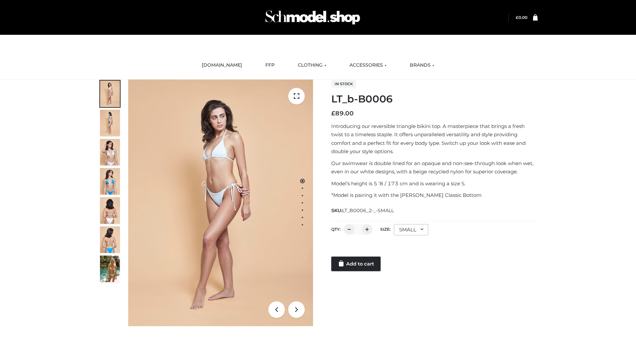 The height and width of the screenshot is (358, 636). I want to click on label: QTY:, so click(336, 229).